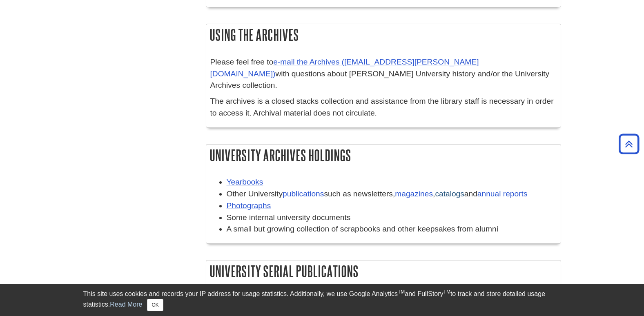  Describe the element at coordinates (383, 35) in the screenshot. I see `h2: Using the Archives` at that location.